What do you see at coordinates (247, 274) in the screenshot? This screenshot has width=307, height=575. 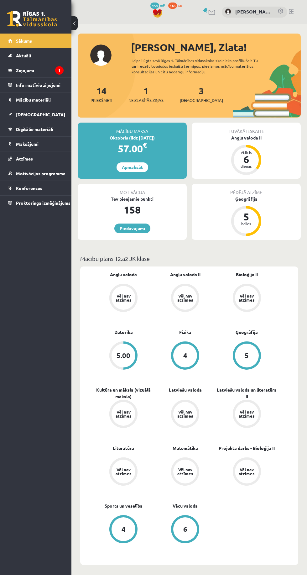 I see `a: Bioloģija II` at bounding box center [247, 274].